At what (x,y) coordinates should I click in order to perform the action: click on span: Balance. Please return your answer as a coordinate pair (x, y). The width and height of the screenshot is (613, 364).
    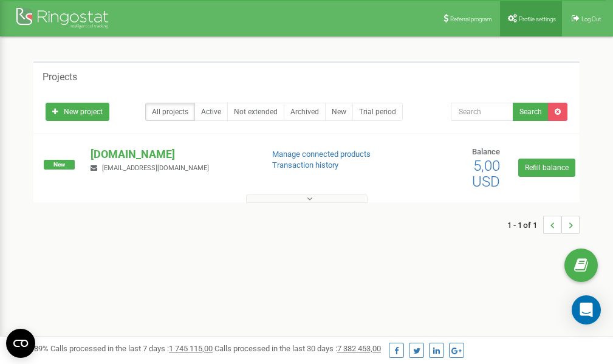
    Looking at the image, I should click on (486, 151).